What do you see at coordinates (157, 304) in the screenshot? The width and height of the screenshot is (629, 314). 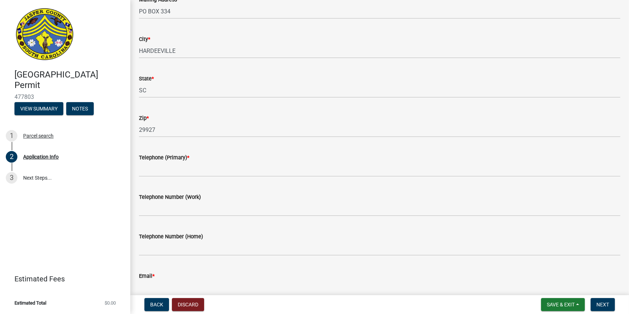 I see `span: Back` at bounding box center [157, 304].